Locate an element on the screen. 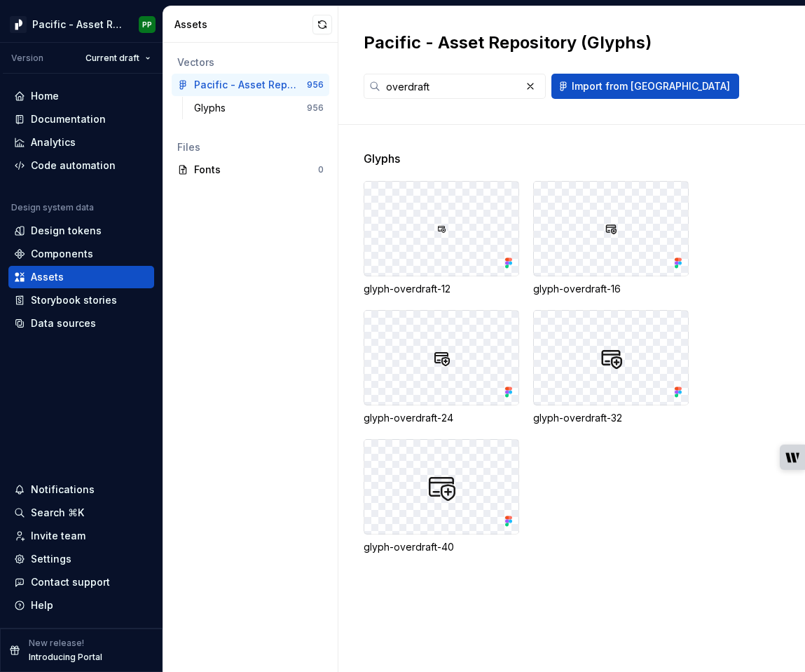  button: Notifications is located at coordinates (82, 489).